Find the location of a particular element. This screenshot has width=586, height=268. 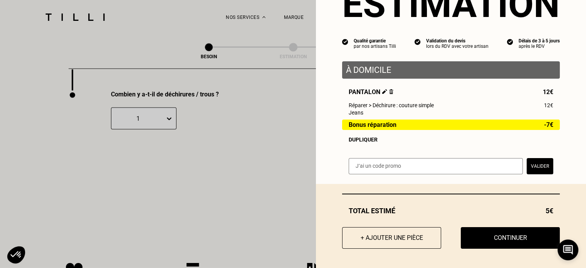

div: Dupliquer is located at coordinates (451, 139).